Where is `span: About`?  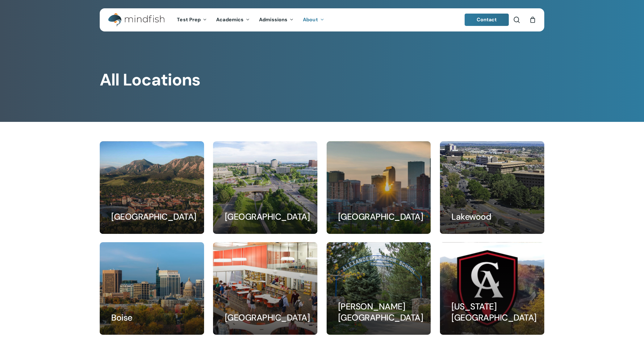
span: About is located at coordinates (310, 19).